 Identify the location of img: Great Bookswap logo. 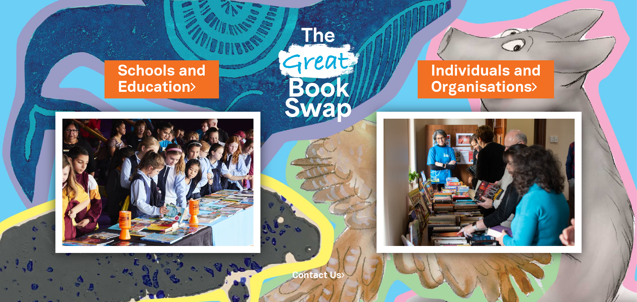
(318, 72).